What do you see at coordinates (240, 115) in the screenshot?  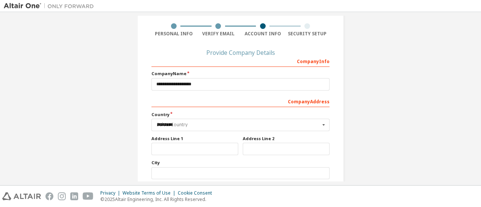 I see `label: Country` at bounding box center [240, 115].